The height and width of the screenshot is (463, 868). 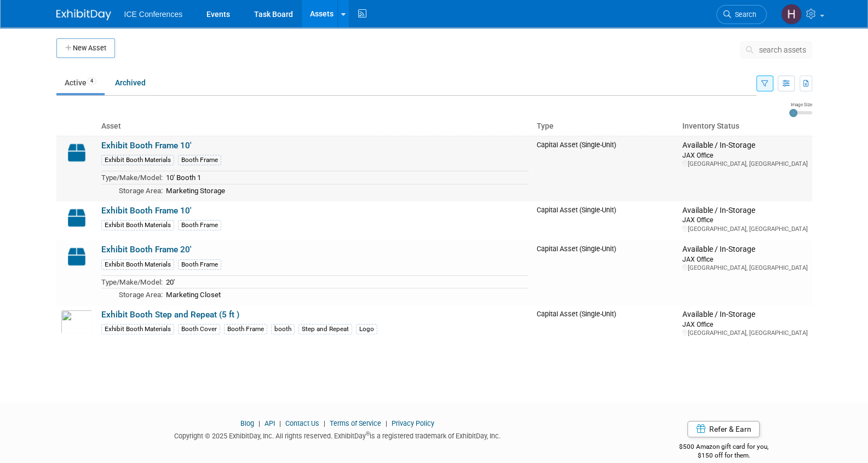 I want to click on td: 10' Booth 1, so click(x=345, y=178).